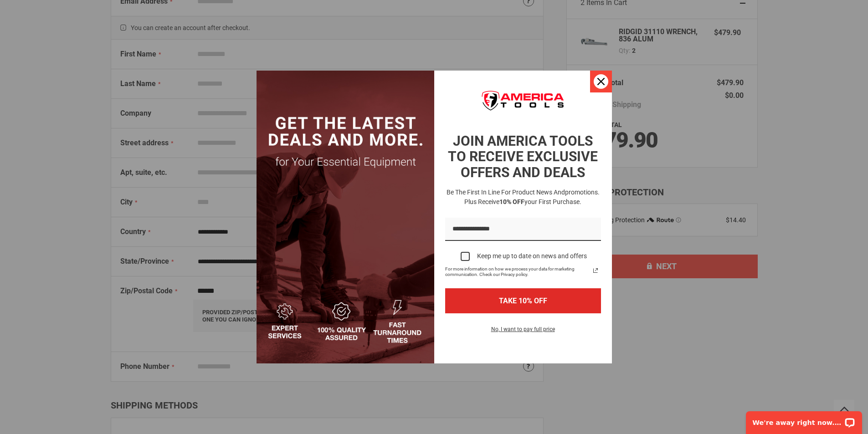 The image size is (868, 434). Describe the element at coordinates (58, 17) in the screenshot. I see `p: We're away right now. Please check back later!` at that location.